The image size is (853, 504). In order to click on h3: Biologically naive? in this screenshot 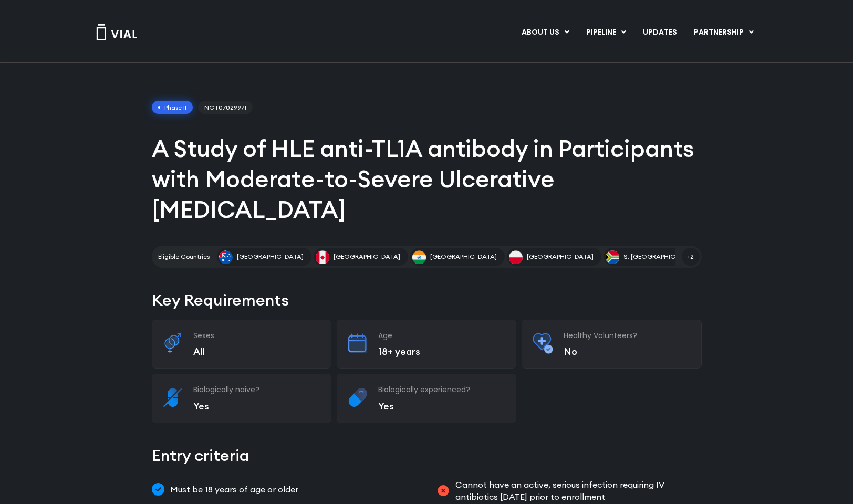, I will do `click(257, 390)`.